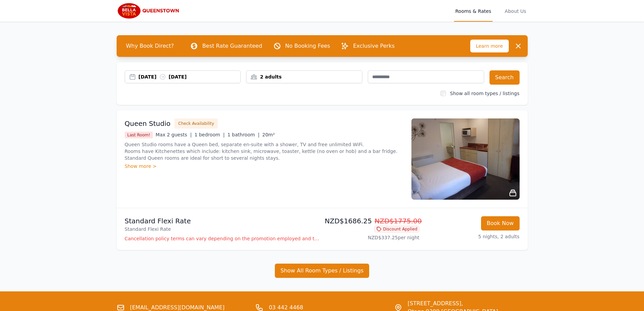 The height and width of the screenshot is (311, 644). Describe the element at coordinates (264, 166) in the screenshot. I see `div: Show more >` at that location.